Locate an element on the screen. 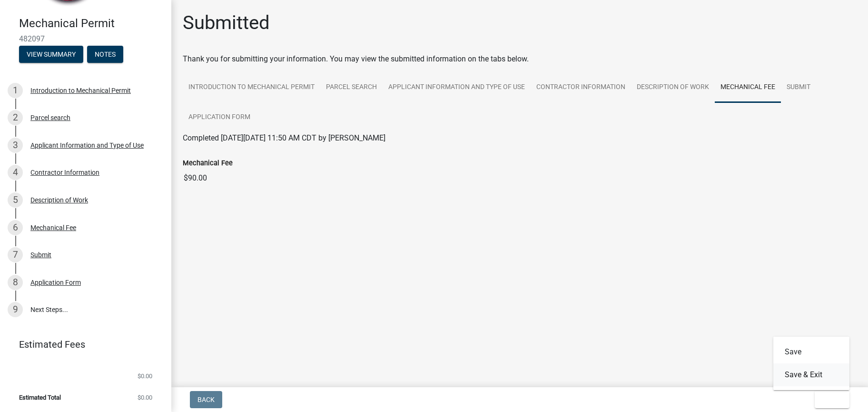 The width and height of the screenshot is (868, 412). h4: Mechanical Permit is located at coordinates (91, 23).